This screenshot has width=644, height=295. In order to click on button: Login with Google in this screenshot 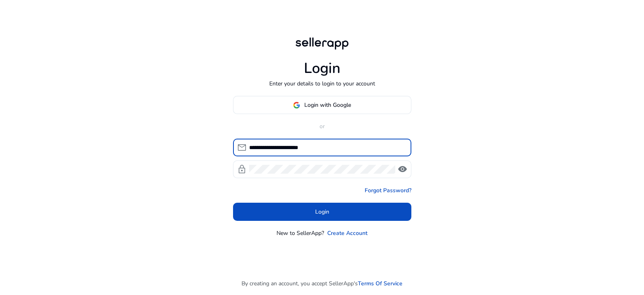, I will do `click(322, 105)`.